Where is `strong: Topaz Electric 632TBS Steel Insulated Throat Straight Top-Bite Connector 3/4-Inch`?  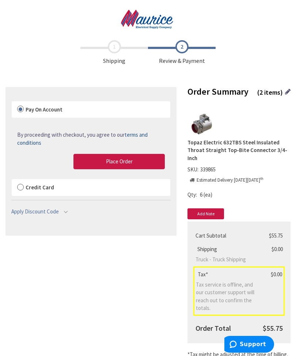 strong: Topaz Electric 632TBS Steel Insulated Throat Straight Top-Bite Connector 3/4-Inch is located at coordinates (239, 150).